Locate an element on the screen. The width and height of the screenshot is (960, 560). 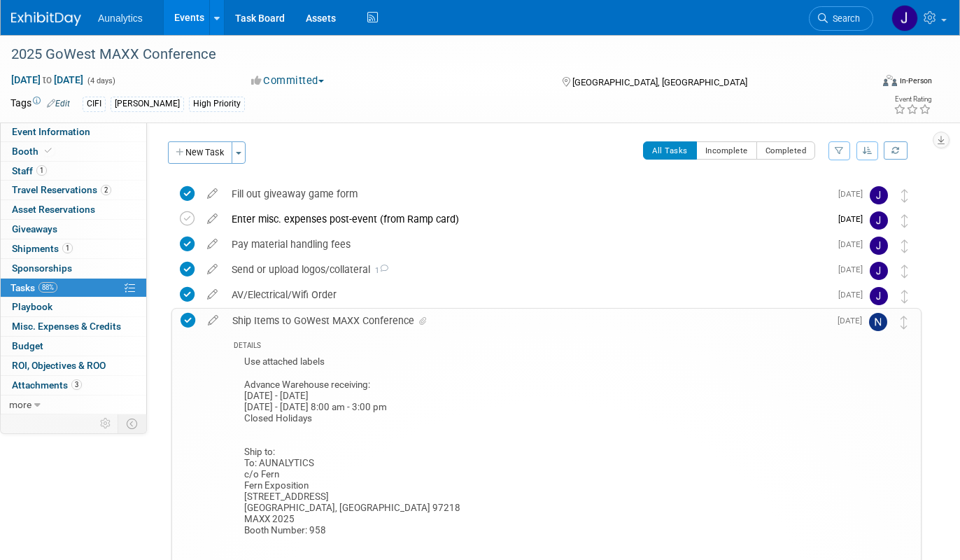
a: Refresh is located at coordinates (896, 150).